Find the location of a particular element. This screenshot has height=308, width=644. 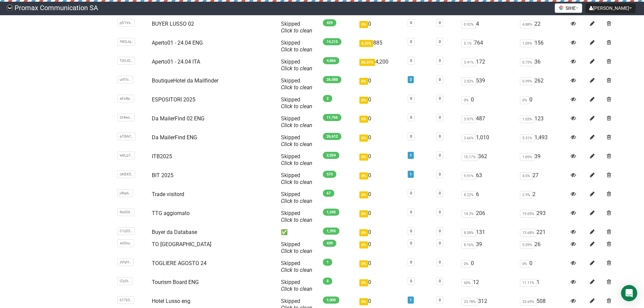

span: 60% is located at coordinates (467, 283).